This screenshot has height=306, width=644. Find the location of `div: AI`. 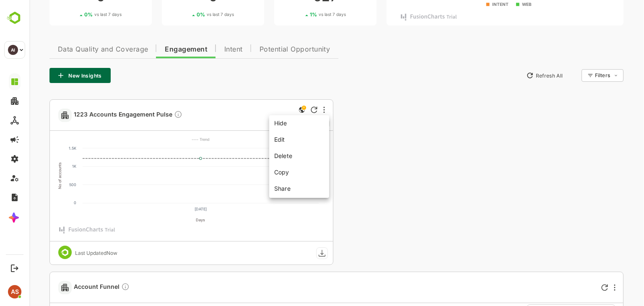

div: AI is located at coordinates (13, 50).